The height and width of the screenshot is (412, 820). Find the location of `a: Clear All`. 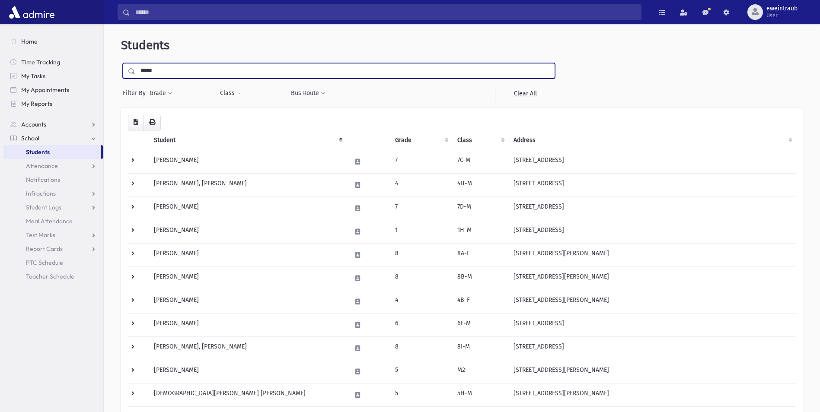

a: Clear All is located at coordinates (524, 93).